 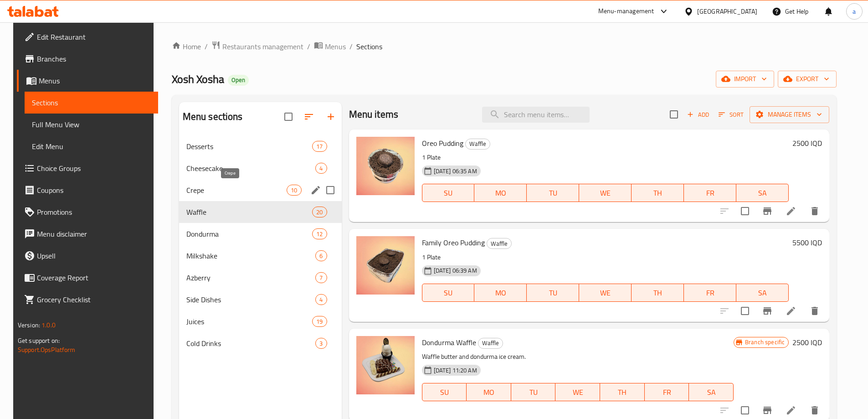 What do you see at coordinates (712, 392) in the screenshot?
I see `button: SA` at bounding box center [712, 392].